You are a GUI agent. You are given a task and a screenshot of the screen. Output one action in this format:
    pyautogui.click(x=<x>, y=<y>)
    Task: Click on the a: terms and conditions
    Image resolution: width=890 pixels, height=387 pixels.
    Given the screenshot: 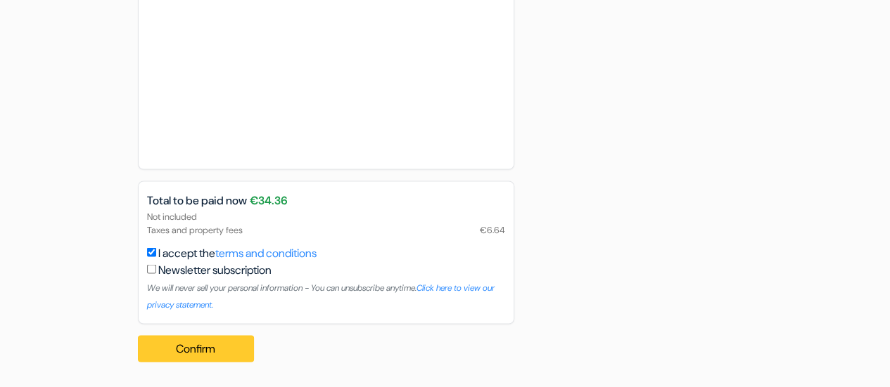 What is the action you would take?
    pyautogui.click(x=266, y=252)
    